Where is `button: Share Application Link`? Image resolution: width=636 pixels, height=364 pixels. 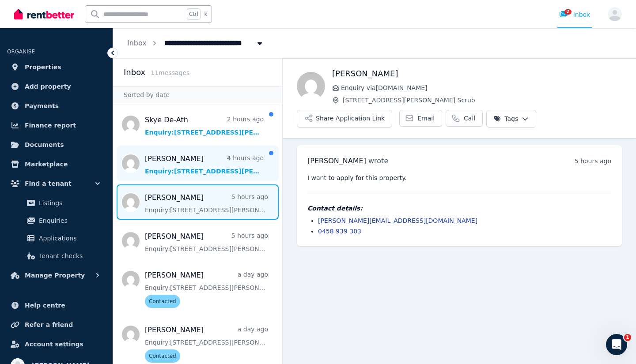 button: Share Application Link is located at coordinates (344, 119).